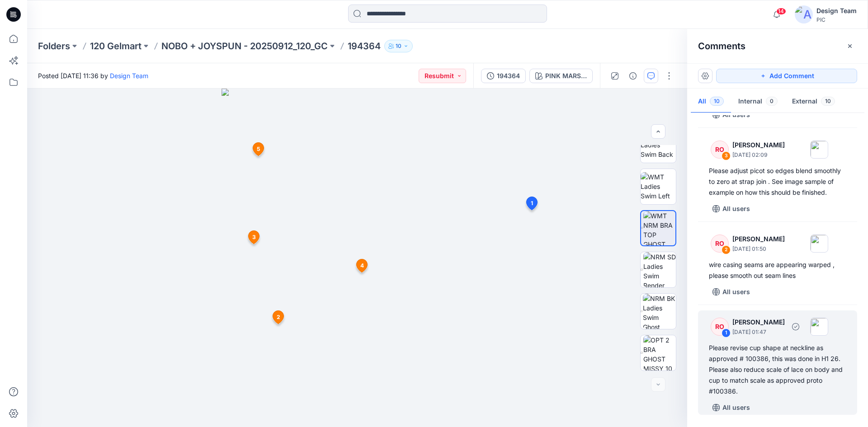 The image size is (868, 427). What do you see at coordinates (115, 46) in the screenshot?
I see `p: 120 Gelmart` at bounding box center [115, 46].